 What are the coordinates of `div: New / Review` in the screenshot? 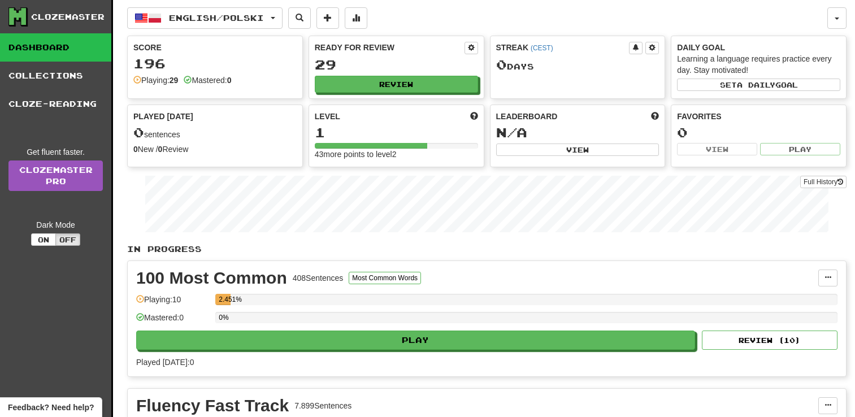 It's located at (215, 149).